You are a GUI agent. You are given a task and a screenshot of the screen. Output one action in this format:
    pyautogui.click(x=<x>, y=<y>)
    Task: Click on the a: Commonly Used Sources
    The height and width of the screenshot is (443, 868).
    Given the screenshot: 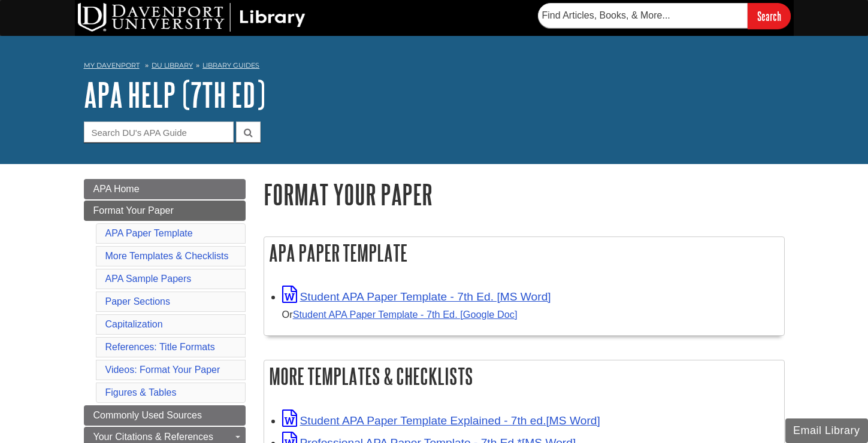 What is the action you would take?
    pyautogui.click(x=165, y=416)
    